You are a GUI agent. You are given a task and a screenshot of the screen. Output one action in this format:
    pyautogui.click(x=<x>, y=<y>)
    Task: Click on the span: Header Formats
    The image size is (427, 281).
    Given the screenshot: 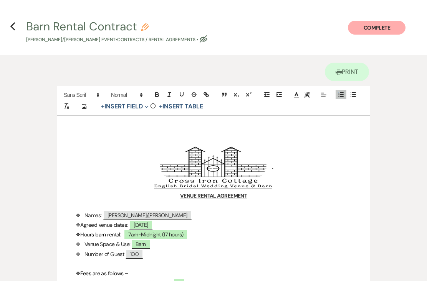 What is the action you would take?
    pyautogui.click(x=126, y=95)
    